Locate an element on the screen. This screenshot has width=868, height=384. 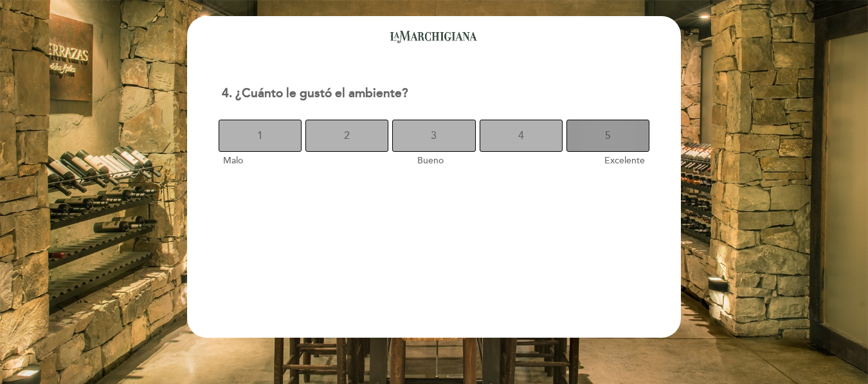
span: 1 is located at coordinates (259, 135).